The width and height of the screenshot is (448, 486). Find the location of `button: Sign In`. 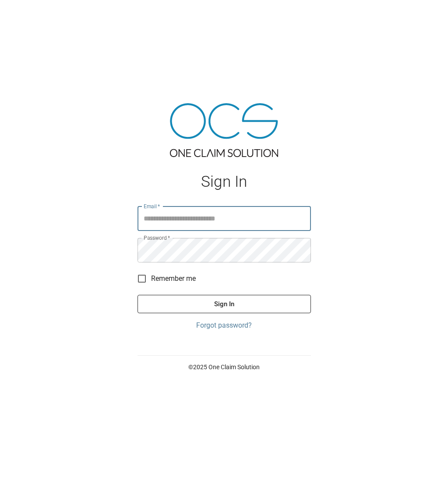

button: Sign In is located at coordinates (224, 304).